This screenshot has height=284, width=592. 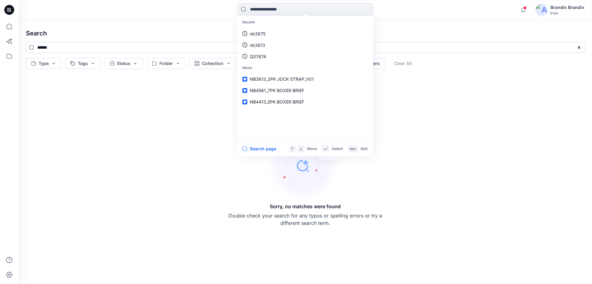 I want to click on p: esc, so click(x=353, y=149).